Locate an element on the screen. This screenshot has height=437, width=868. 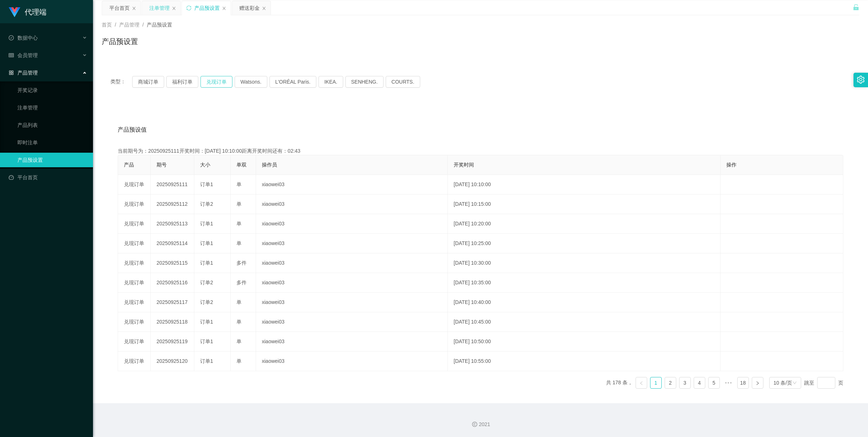
a: 注单管理 is located at coordinates (52, 107).